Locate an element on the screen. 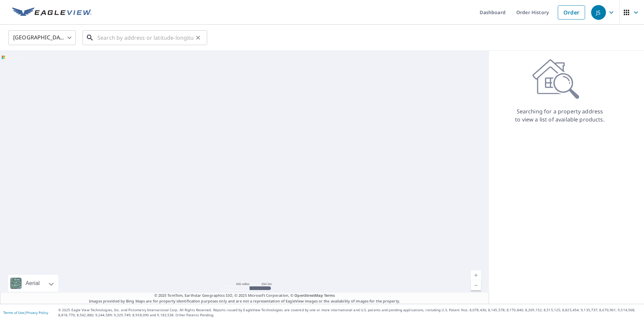 The image size is (644, 321). div: JS is located at coordinates (599, 12).